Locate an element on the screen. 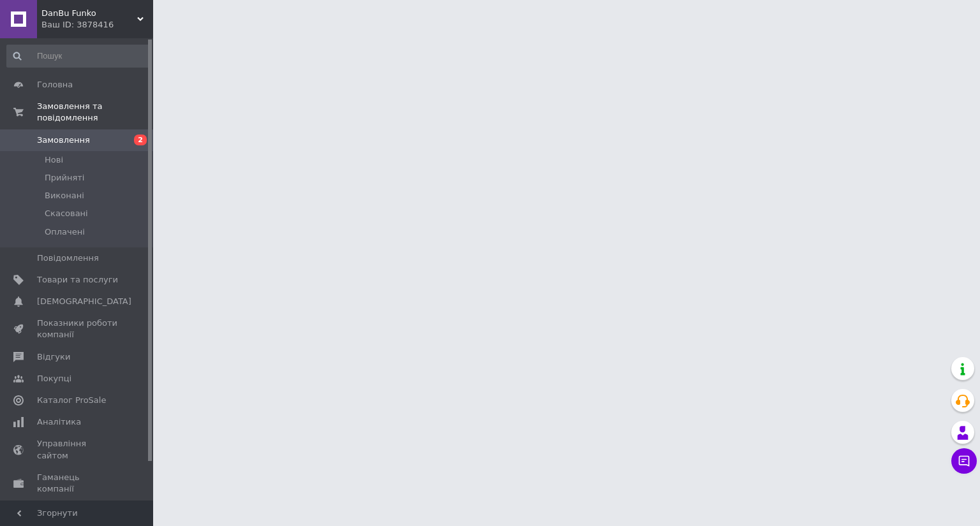  span: Замовлення is located at coordinates (63, 140).